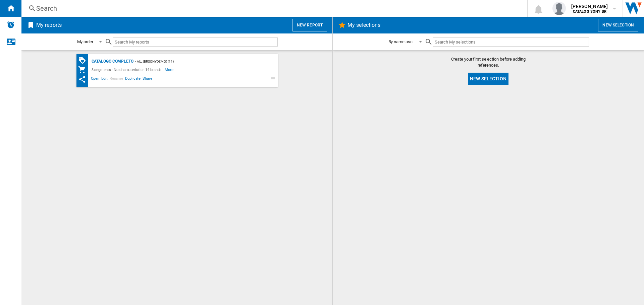 The width and height of the screenshot is (644, 305). What do you see at coordinates (488, 63) in the screenshot?
I see `span: Create your first selection before adding references.` at bounding box center [488, 63].